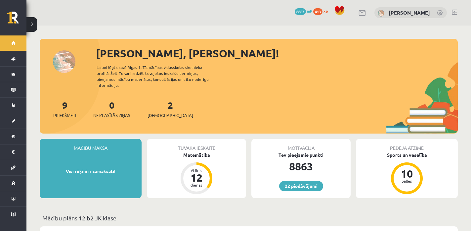 This screenshot has height=231, width=471. Describe the element at coordinates (249, 217) in the screenshot. I see `p: Mācību plāns 12.b2 JK klase` at that location.